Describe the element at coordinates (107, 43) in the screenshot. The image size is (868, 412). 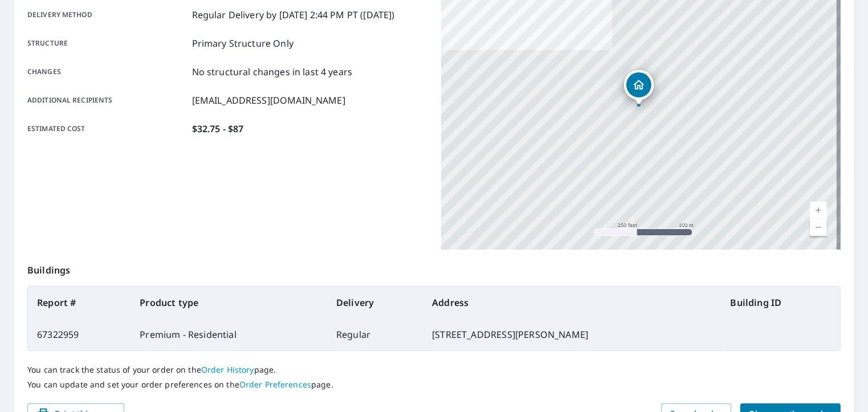
I see `p: Structure` at that location.